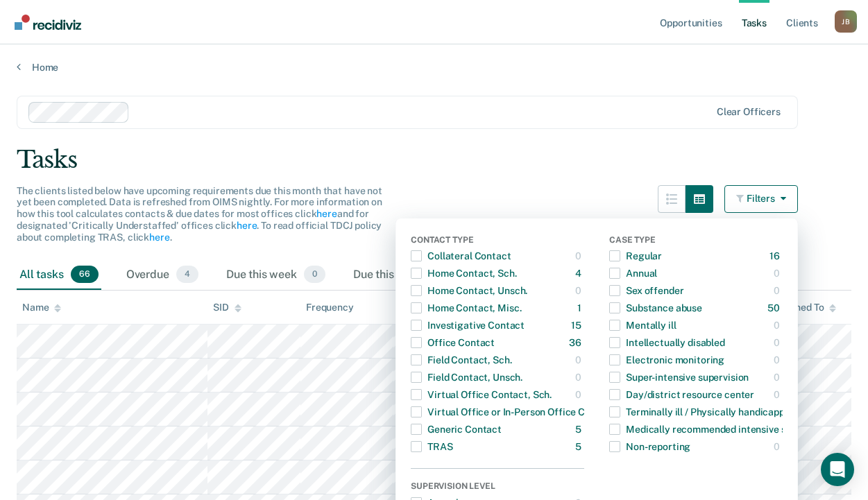  Describe the element at coordinates (48, 22) in the screenshot. I see `img: Recidiviz` at that location.